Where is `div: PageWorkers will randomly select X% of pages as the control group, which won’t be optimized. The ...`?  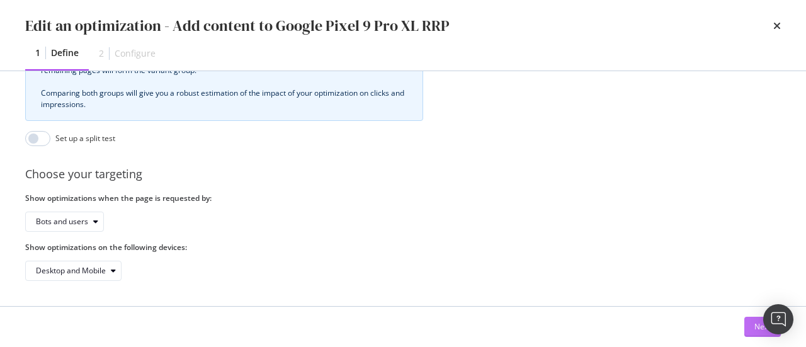
div: PageWorkers will randomly select X% of pages as the control group, which won’t be optimized. The ... is located at coordinates (224, 82).